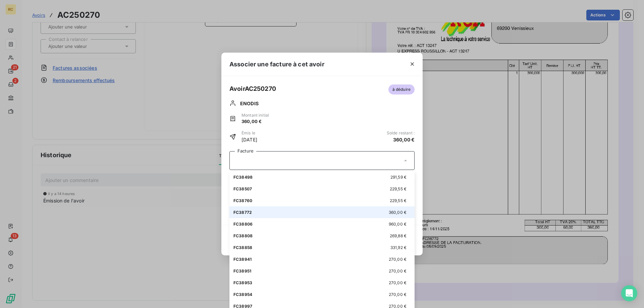  What do you see at coordinates (277, 64) in the screenshot?
I see `span: Associer une facture à cet avoir` at bounding box center [277, 64].